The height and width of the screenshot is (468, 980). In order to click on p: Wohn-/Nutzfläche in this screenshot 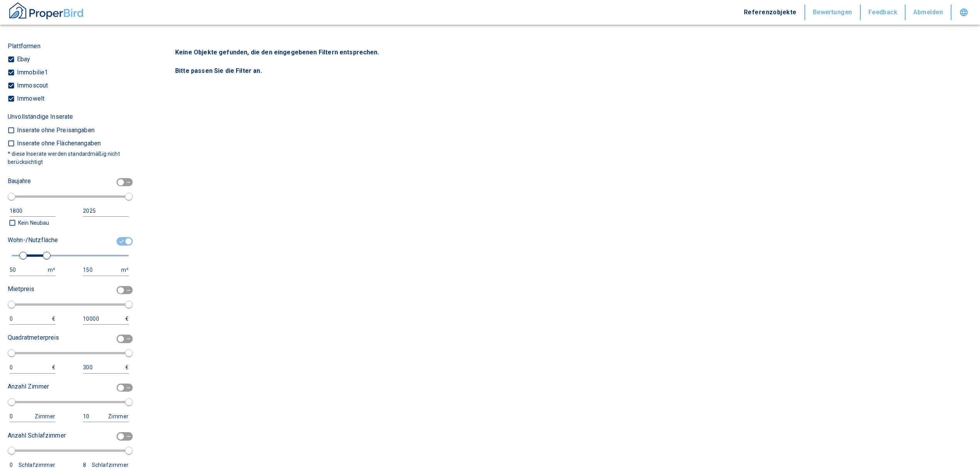, I will do `click(33, 240)`.